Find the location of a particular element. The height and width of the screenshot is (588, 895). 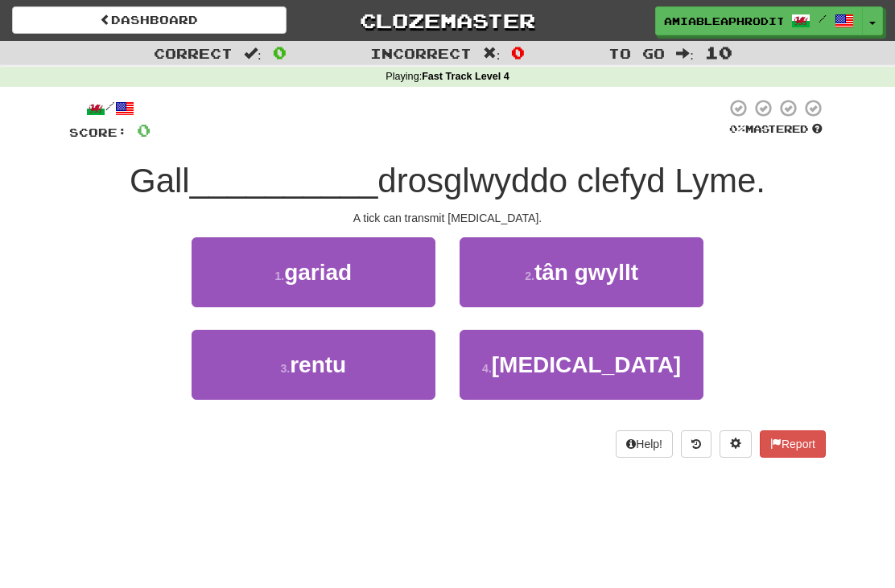

small: 4 . is located at coordinates (488, 368).